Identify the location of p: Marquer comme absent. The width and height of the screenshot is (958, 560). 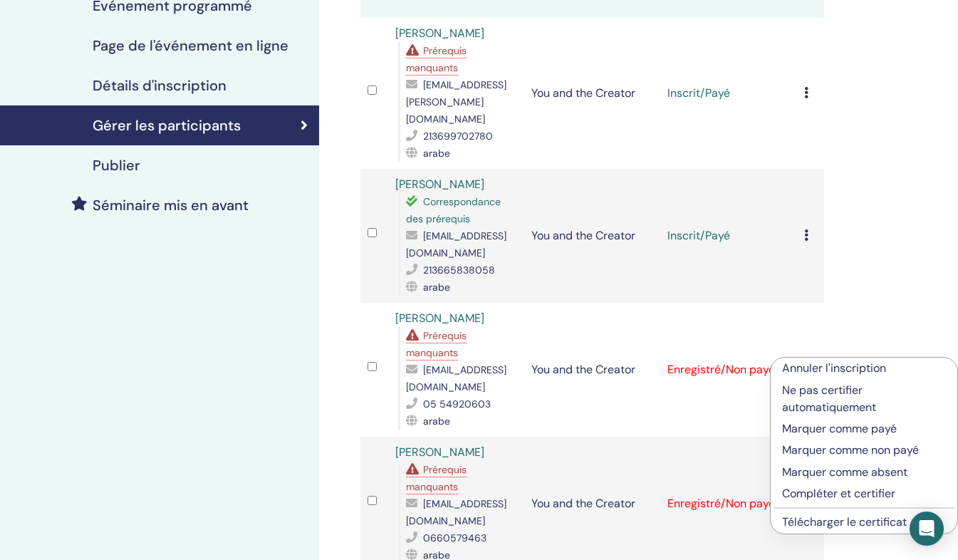
(864, 472).